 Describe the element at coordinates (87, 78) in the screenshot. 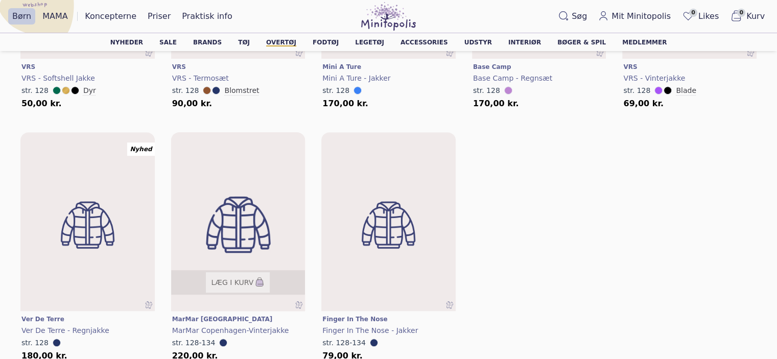

I see `a: VRS - Softshell jakke` at that location.